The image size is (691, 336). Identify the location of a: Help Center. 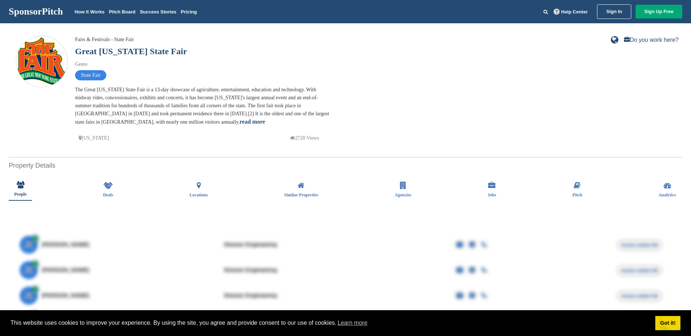
(570, 12).